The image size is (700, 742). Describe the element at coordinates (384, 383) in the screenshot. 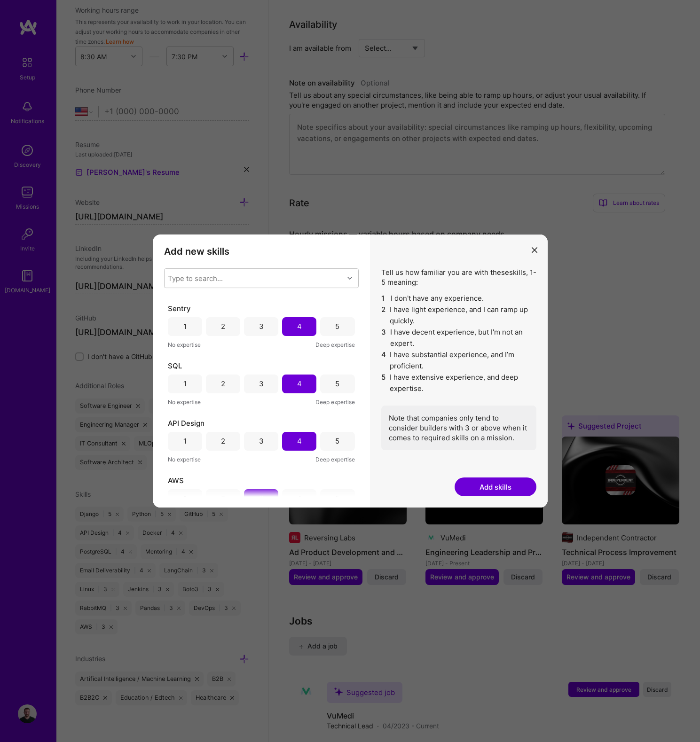

I see `span: 5` at that location.